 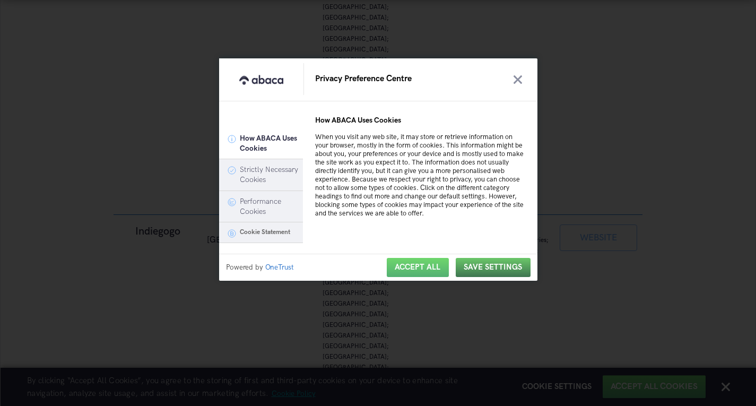 What do you see at coordinates (265, 232) in the screenshot?
I see `a: Cookie Statement` at bounding box center [265, 232].